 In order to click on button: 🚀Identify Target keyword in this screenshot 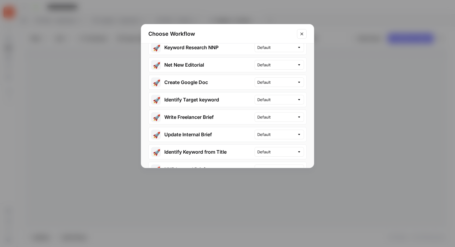, I will do `click(201, 100)`.